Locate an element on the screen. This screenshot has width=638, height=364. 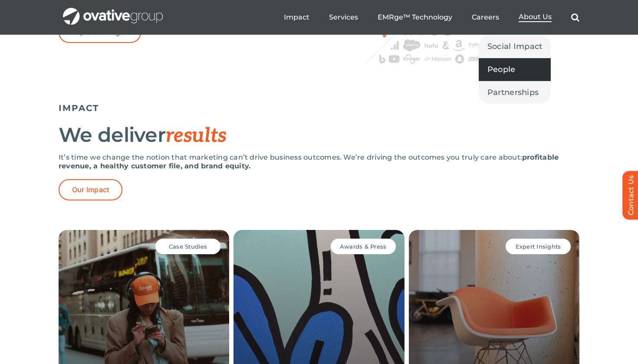
span: Services is located at coordinates (344, 17).